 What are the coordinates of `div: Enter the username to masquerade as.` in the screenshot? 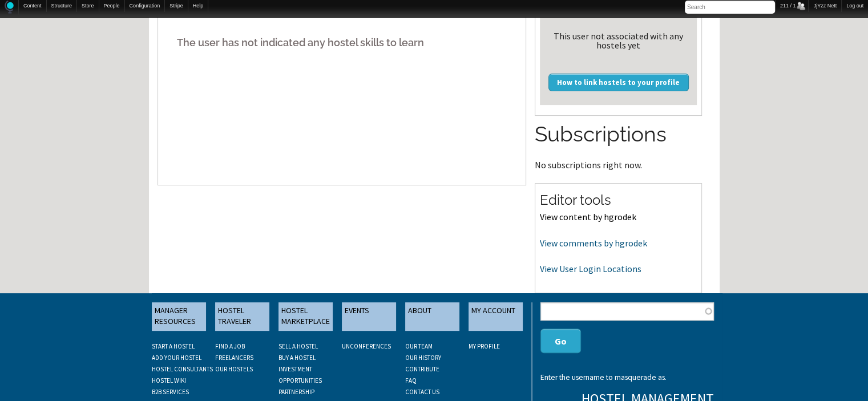 It's located at (627, 377).